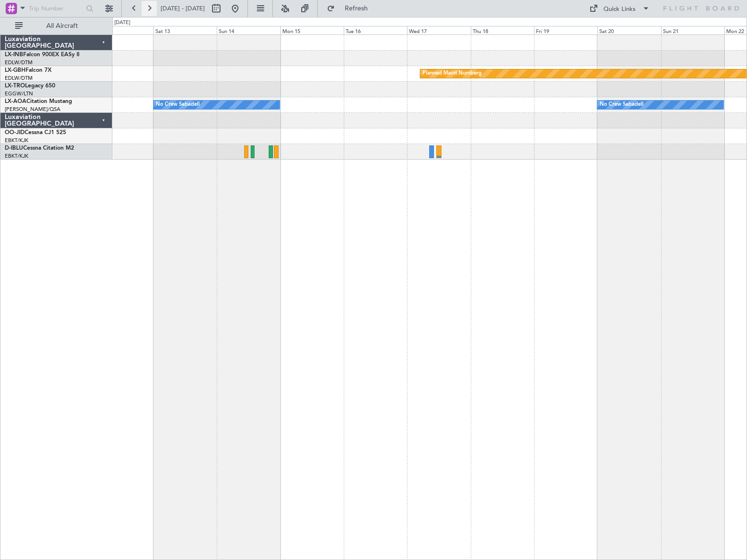 This screenshot has width=747, height=560. Describe the element at coordinates (249, 31) in the screenshot. I see `div: Sun 14` at that location.